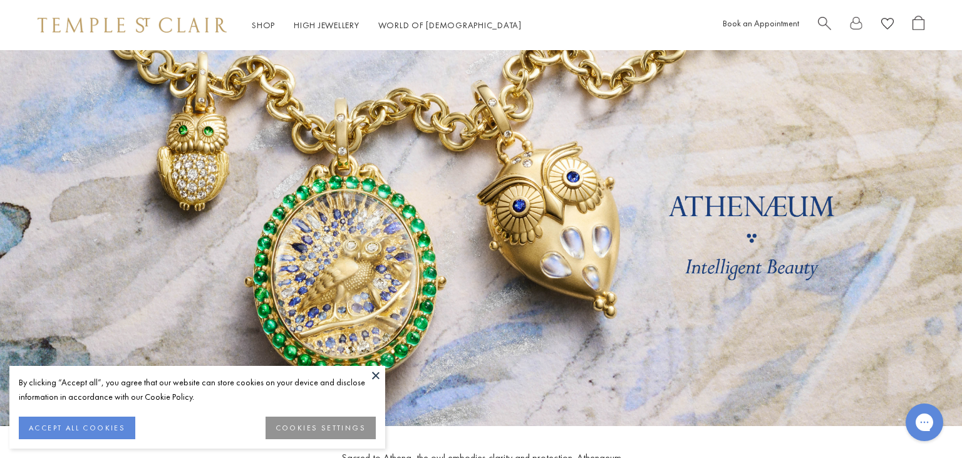 The image size is (962, 458). Describe the element at coordinates (197, 389) in the screenshot. I see `div: By clicking “Accept all”, you agree that our website can store cookies on your device and disclos...` at that location.